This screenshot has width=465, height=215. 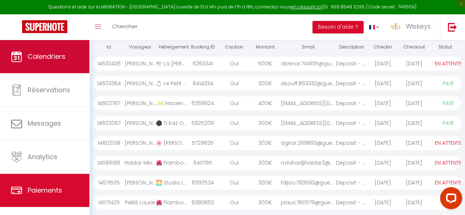 I want to click on div: 14571525, so click(x=109, y=183).